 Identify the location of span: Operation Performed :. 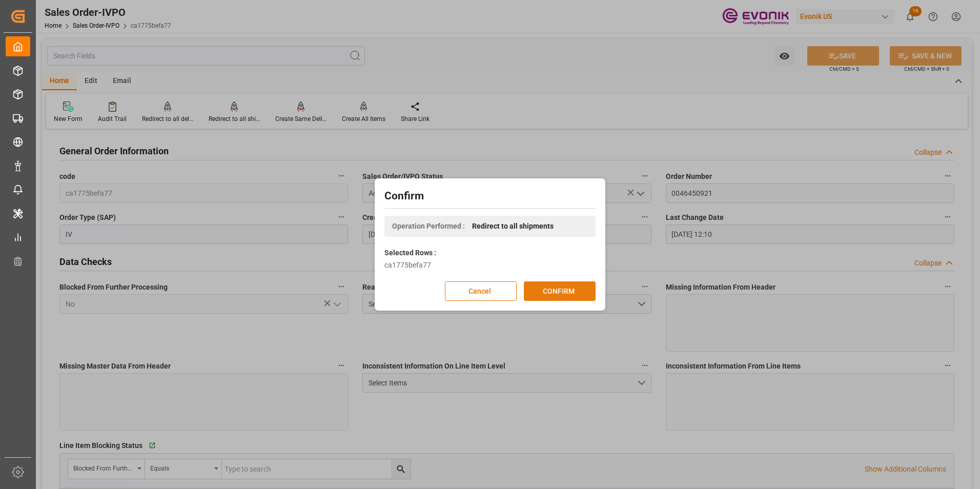
(428, 226).